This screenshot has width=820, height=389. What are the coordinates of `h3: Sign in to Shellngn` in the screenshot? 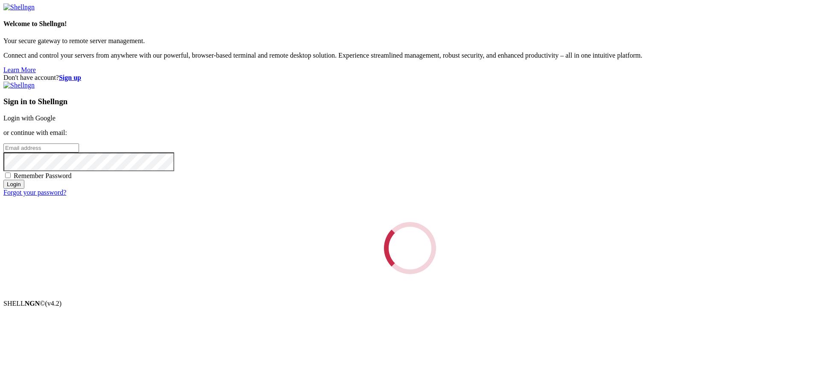 It's located at (410, 102).